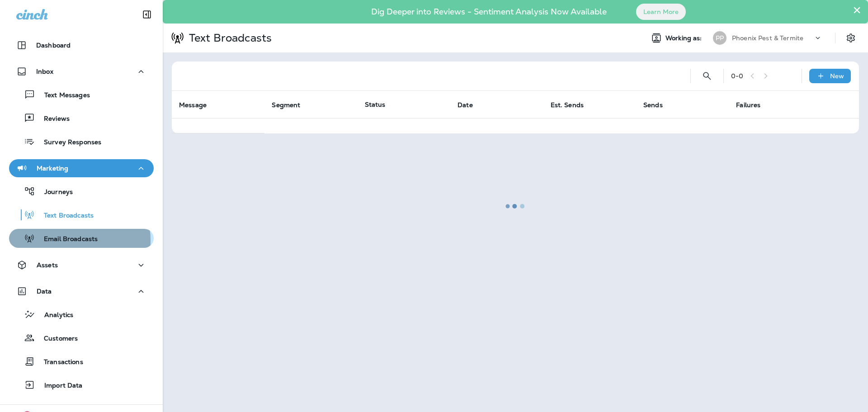 Image resolution: width=868 pixels, height=412 pixels. Describe the element at coordinates (47, 265) in the screenshot. I see `p: Assets` at that location.